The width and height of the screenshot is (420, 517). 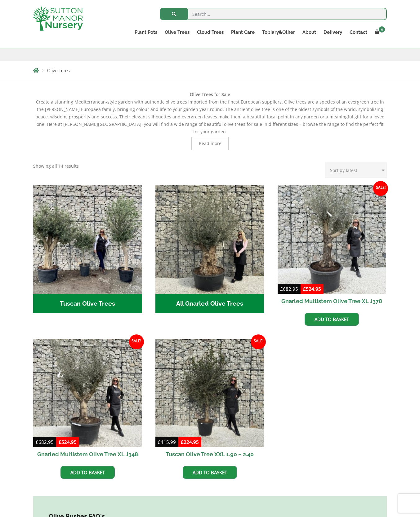 I want to click on h2: Gnarled Multistem Olive Tree XL J348, so click(x=87, y=454).